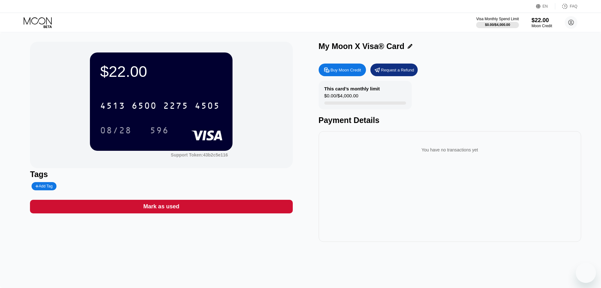  I want to click on div: Tags, so click(161, 174).